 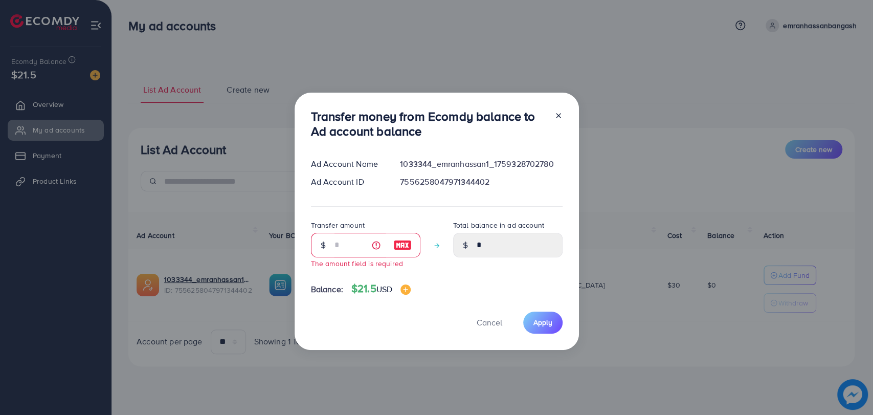 I want to click on span: Apply, so click(x=543, y=322).